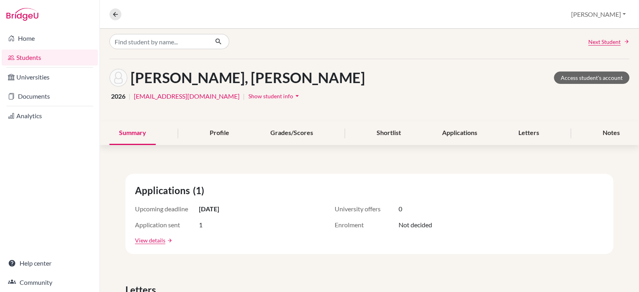 The image size is (639, 292). Describe the element at coordinates (389, 133) in the screenshot. I see `div: Shortlist` at that location.